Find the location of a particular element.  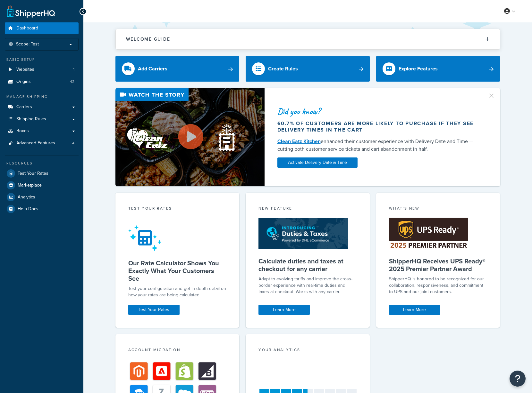

li: Carriers is located at coordinates (42, 107).